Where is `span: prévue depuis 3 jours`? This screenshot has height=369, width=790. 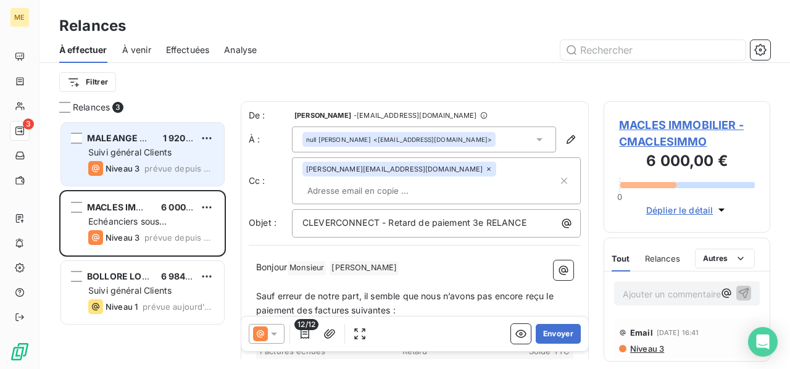
span: prévue depuis 3 jours is located at coordinates (179, 168).